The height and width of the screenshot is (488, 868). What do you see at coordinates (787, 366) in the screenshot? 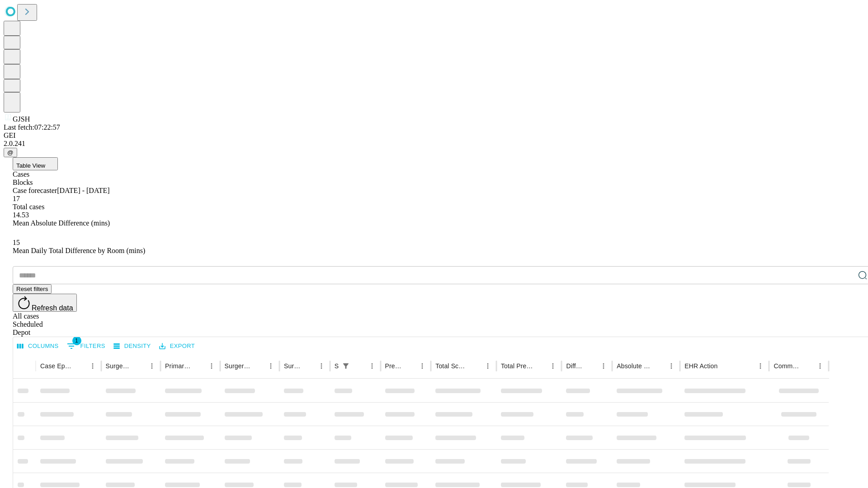
I see `div: Comments` at bounding box center [787, 366].